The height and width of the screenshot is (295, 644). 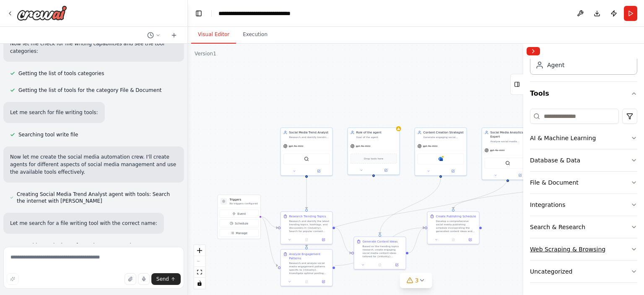 I want to click on div: Create Publishing Schedule, so click(x=456, y=217).